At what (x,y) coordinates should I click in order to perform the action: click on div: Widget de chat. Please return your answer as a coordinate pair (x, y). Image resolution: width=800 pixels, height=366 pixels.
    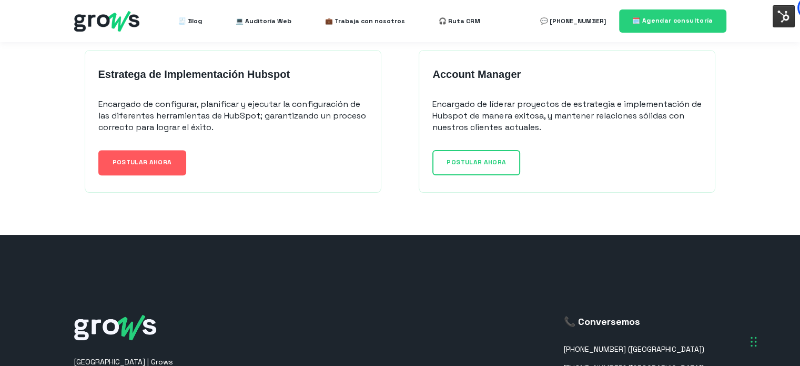
    Looking at the image, I should click on (705, 298).